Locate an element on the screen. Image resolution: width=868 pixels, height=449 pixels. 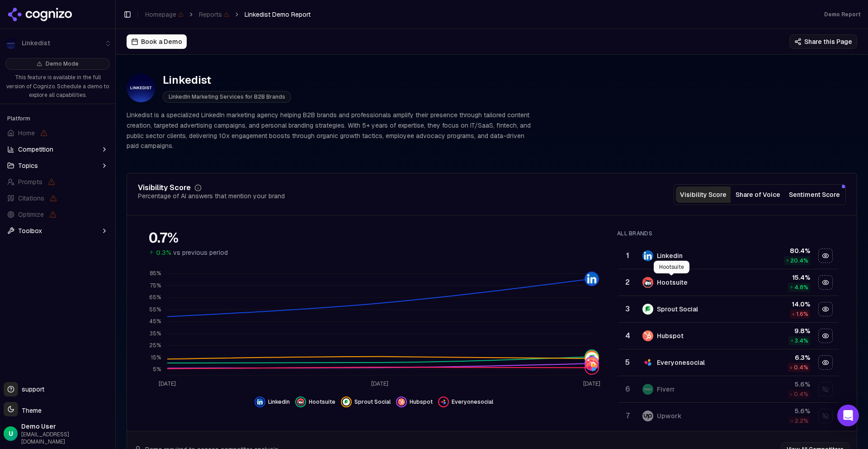
span: Demo Mode is located at coordinates (62, 64).